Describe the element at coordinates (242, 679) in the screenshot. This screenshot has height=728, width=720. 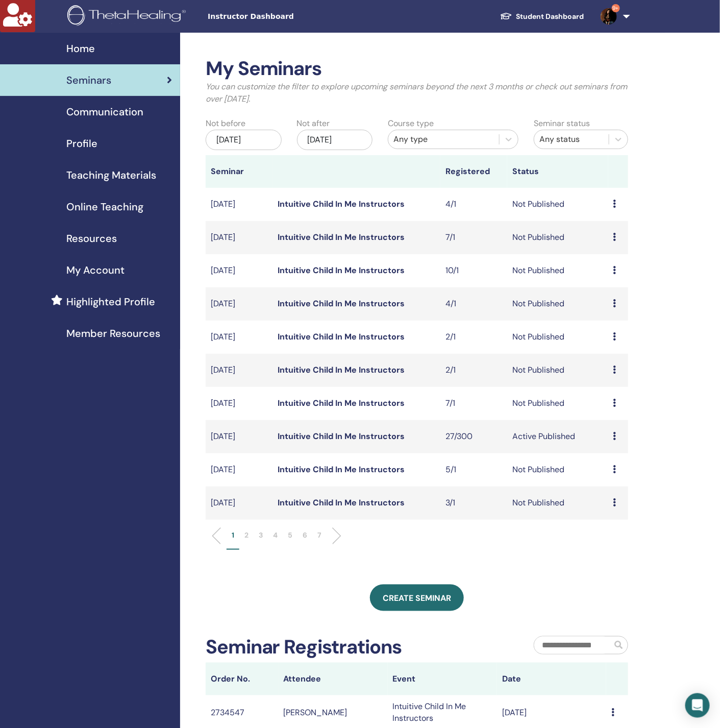
I see `th: Order No.` at that location.